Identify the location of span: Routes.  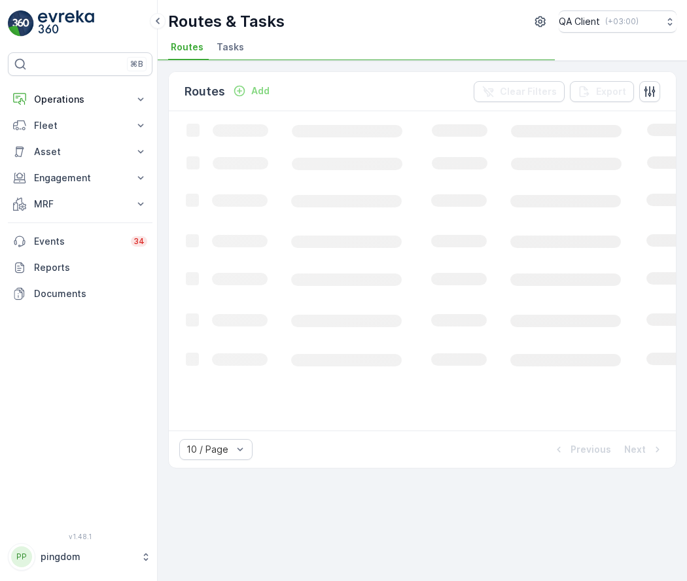
(187, 47).